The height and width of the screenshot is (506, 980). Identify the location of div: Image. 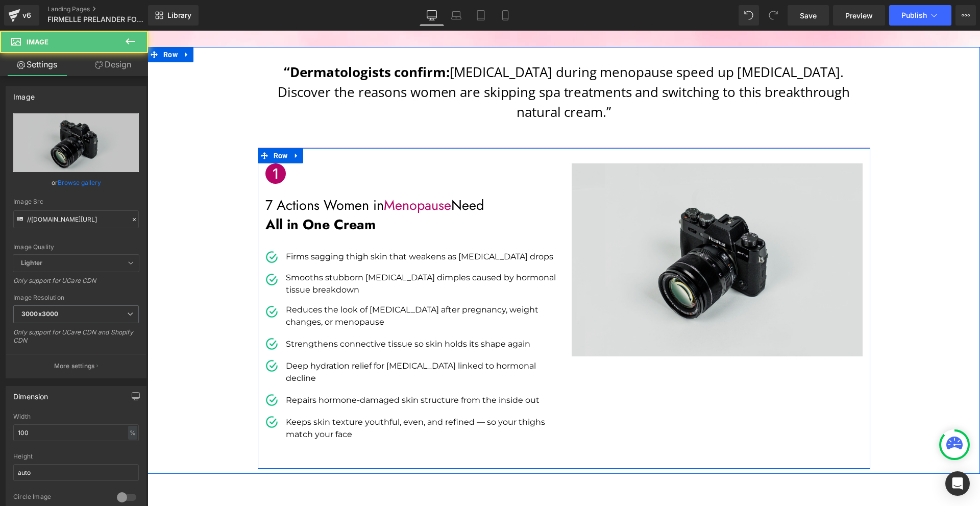
(24, 94).